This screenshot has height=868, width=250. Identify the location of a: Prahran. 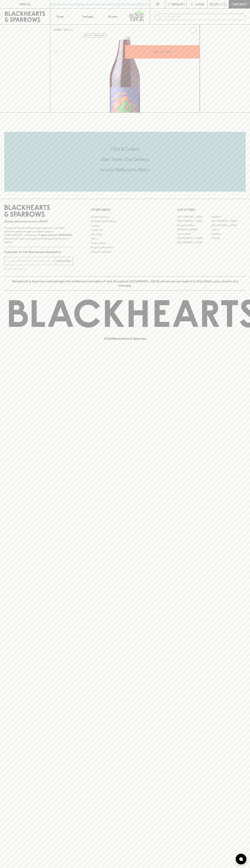
(229, 238).